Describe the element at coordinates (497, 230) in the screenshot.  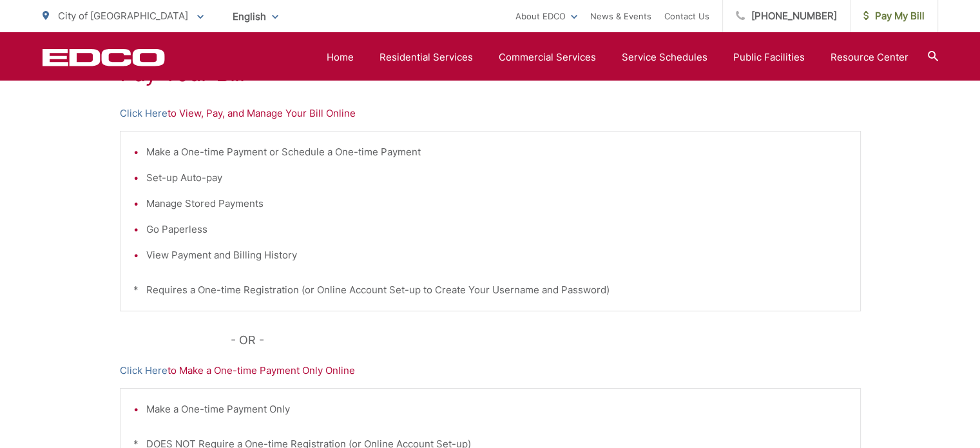
I see `li: Go Paperless` at that location.